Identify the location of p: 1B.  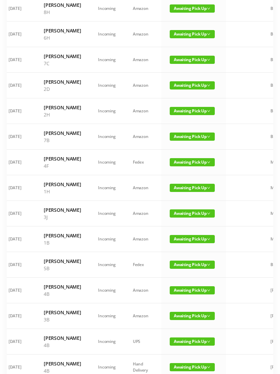
(62, 242).